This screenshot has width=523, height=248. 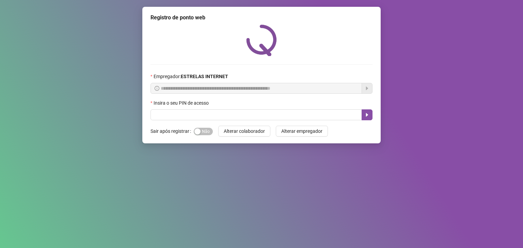 I want to click on span: caret-right, so click(x=367, y=115).